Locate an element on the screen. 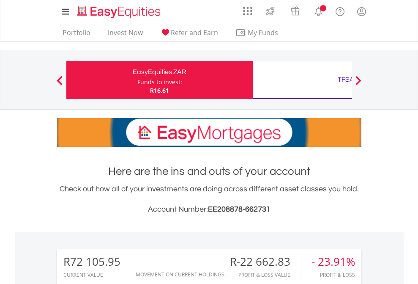 The image size is (418, 284). a: Notifications is located at coordinates (318, 11).